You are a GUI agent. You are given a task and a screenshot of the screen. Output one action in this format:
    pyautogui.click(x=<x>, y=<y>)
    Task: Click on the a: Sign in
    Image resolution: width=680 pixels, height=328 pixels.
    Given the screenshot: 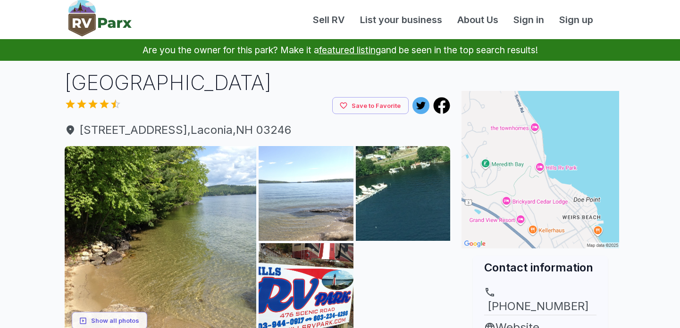 What is the action you would take?
    pyautogui.click(x=529, y=20)
    